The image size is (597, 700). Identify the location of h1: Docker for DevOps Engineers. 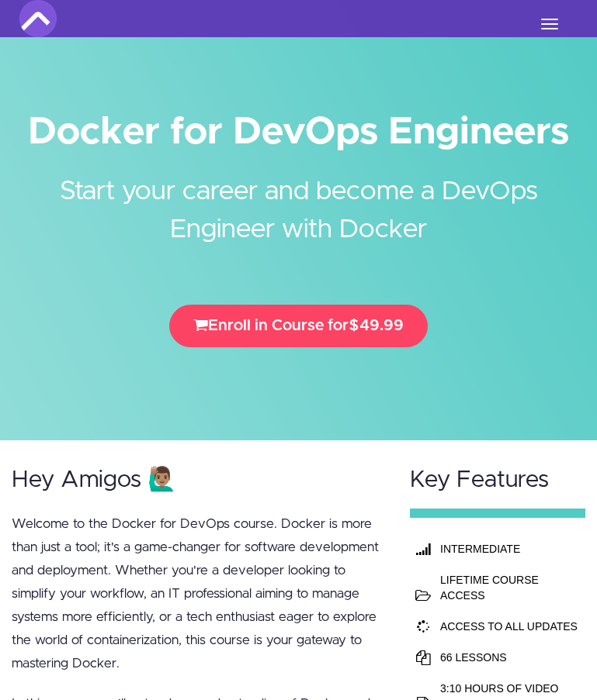
(299, 131).